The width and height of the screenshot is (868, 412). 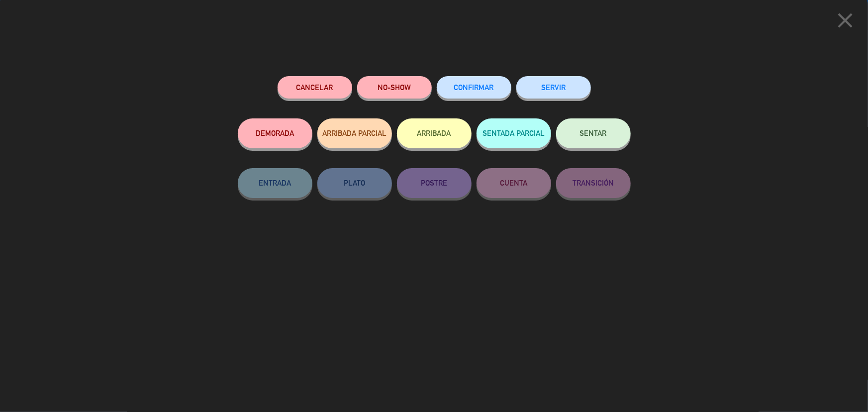 What do you see at coordinates (594, 133) in the screenshot?
I see `span: SENTAR` at bounding box center [594, 133].